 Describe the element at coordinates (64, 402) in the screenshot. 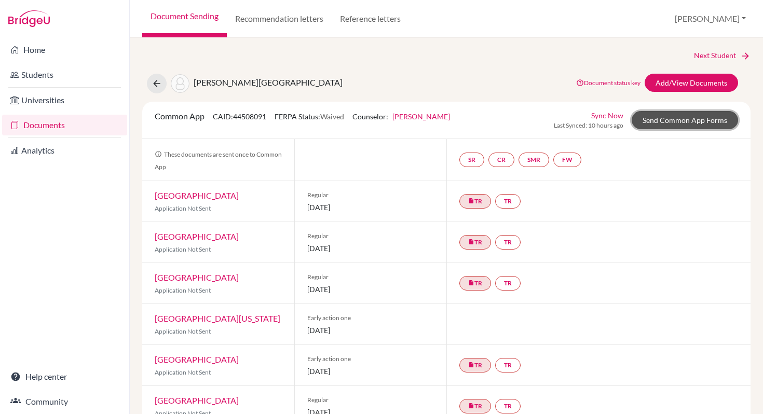

I see `a: Community` at that location.